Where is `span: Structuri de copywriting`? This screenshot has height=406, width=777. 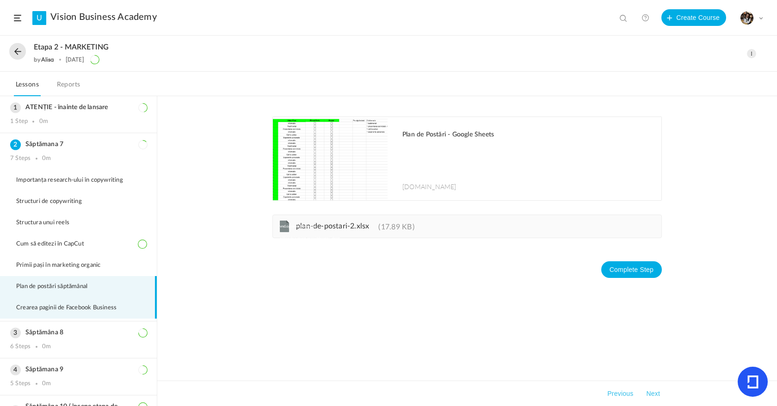
span: Structuri de copywriting is located at coordinates (55, 202).